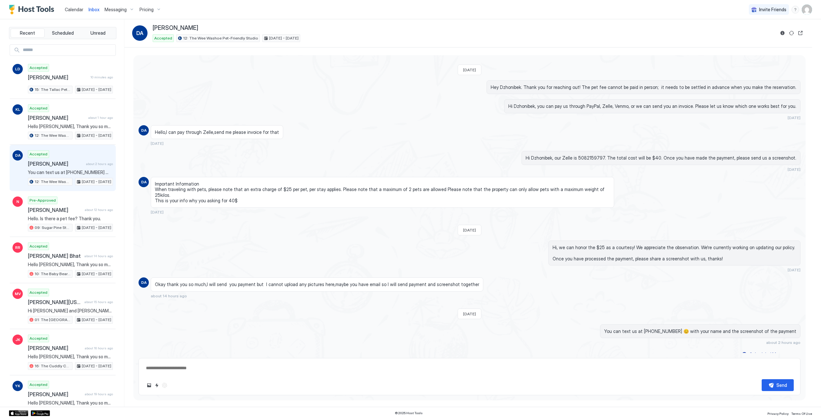 This screenshot has width=821, height=419. I want to click on span: Scheduled, so click(63, 33).